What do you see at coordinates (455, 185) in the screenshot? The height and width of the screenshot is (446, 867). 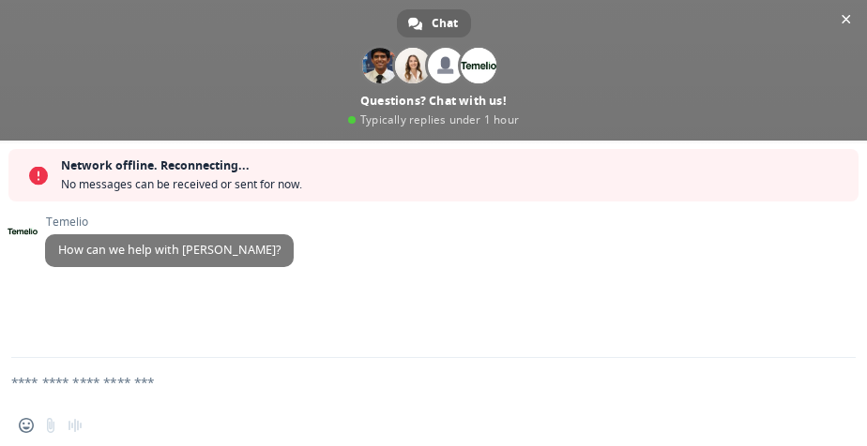 I see `span: No messages can be received or sent for now.` at bounding box center [455, 185].